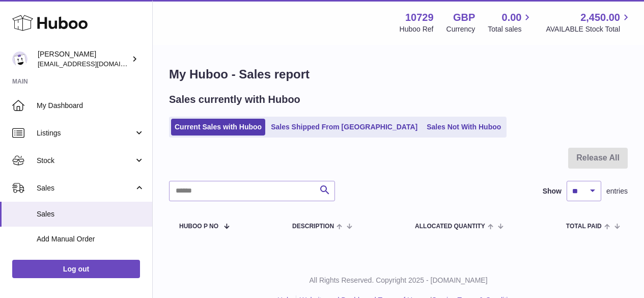  Describe the element at coordinates (218, 127) in the screenshot. I see `a: Current Sales with Huboo` at that location.